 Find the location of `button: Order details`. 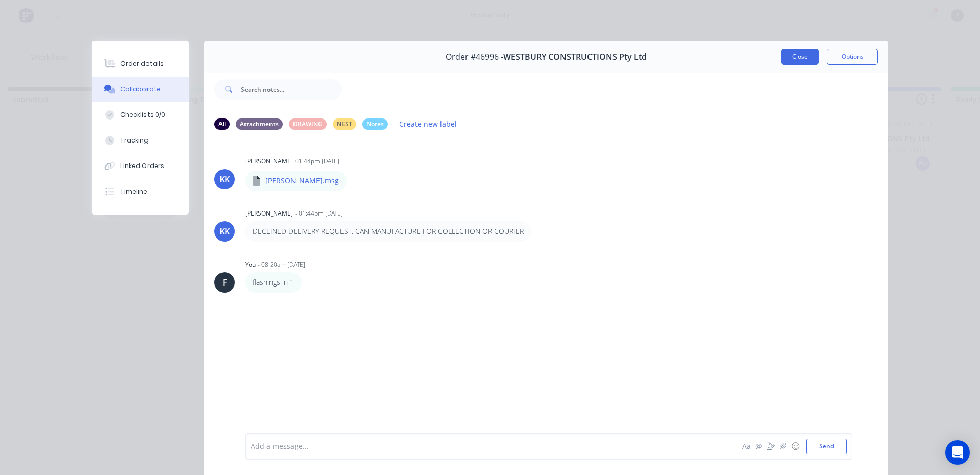

button: Order details is located at coordinates (140, 64).